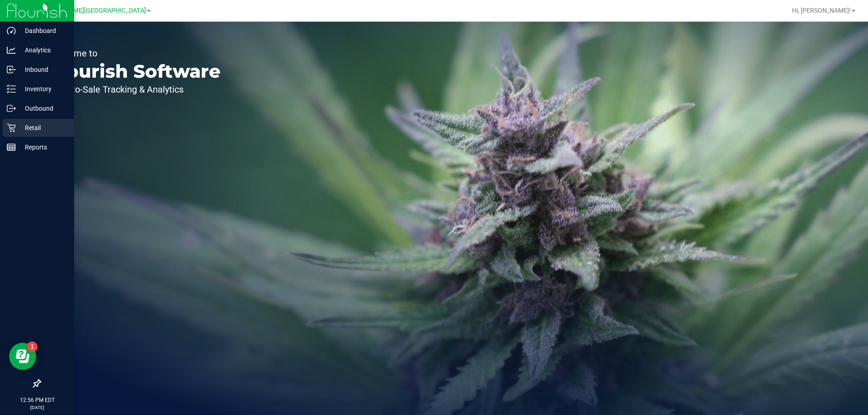 The width and height of the screenshot is (868, 415). I want to click on inline-svg: Outbound, so click(11, 108).